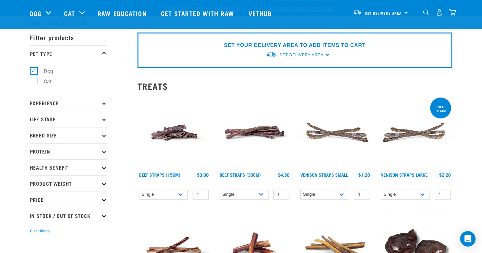 Image resolution: width=482 pixels, height=253 pixels. Describe the element at coordinates (69, 37) in the screenshot. I see `p: Filter products` at that location.